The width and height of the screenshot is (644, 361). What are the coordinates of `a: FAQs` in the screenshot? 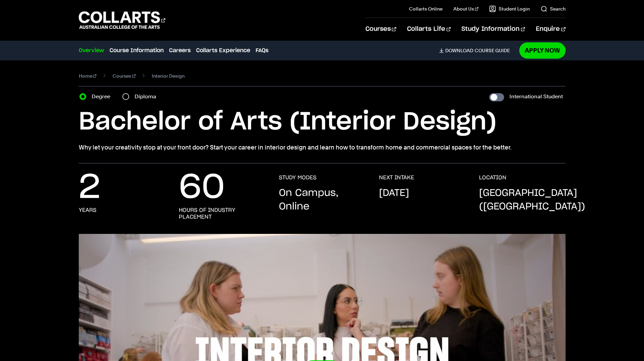 It's located at (262, 51).